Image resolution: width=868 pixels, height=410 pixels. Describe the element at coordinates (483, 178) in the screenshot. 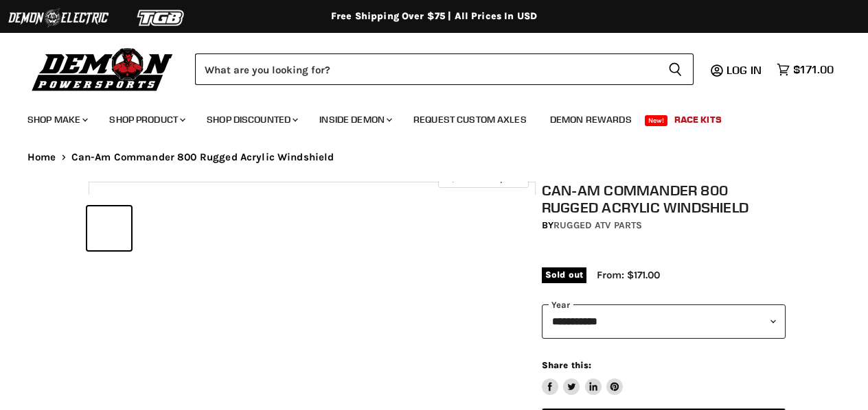

I see `span: Click to expand` at that location.